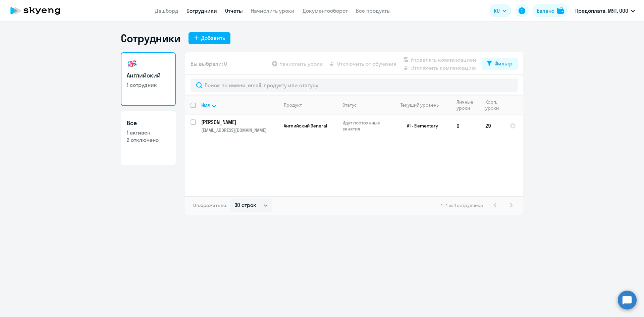  Describe the element at coordinates (500, 11) in the screenshot. I see `button: RU` at that location.